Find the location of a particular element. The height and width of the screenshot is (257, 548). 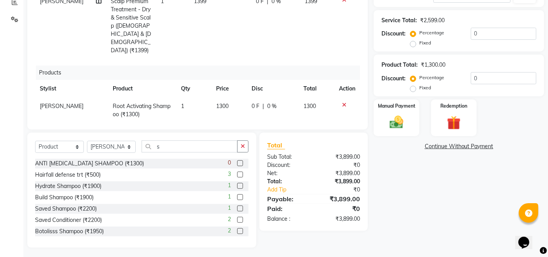

th: Qty is located at coordinates (194, 89).